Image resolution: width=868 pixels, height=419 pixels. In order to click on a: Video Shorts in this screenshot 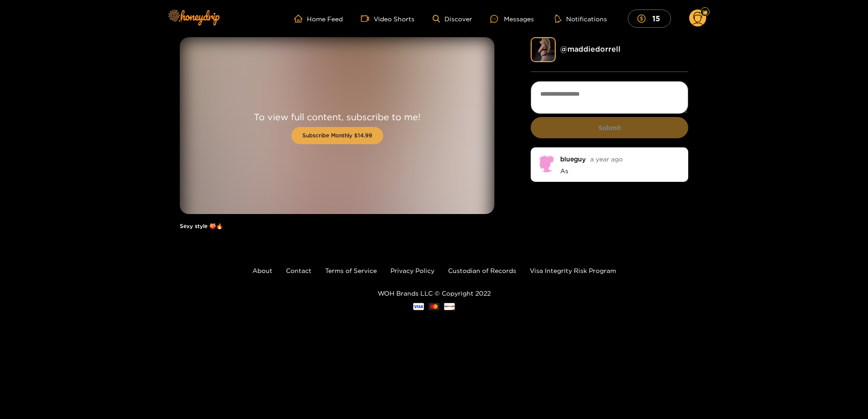, I will do `click(388, 18)`.